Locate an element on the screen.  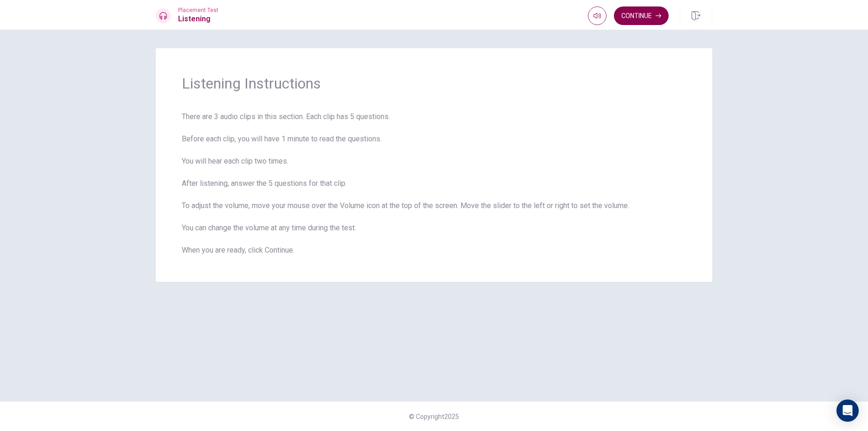
h1: Listening is located at coordinates (198, 19).